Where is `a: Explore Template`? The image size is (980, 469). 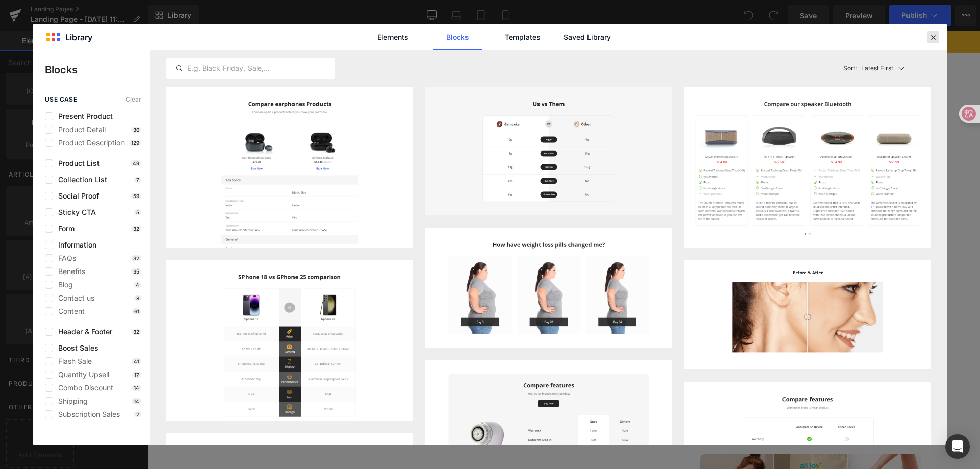 a: Explore Template is located at coordinates (416, 295).